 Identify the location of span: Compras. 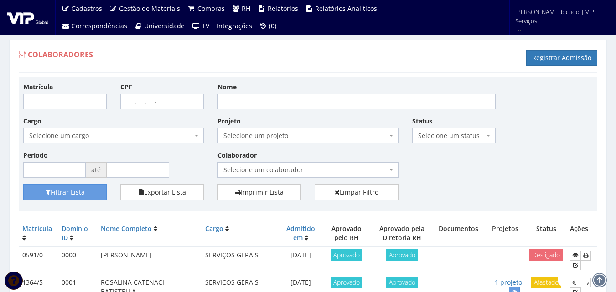
(211, 8).